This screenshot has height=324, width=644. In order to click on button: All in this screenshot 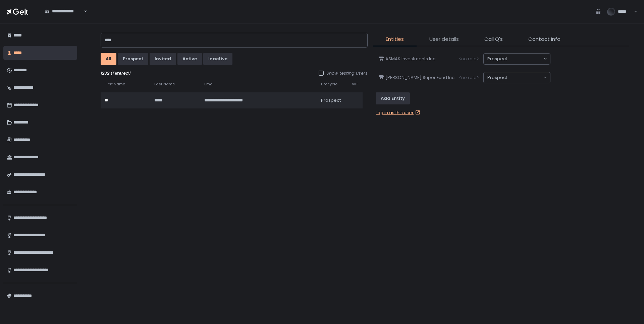, I will do `click(108, 59)`.